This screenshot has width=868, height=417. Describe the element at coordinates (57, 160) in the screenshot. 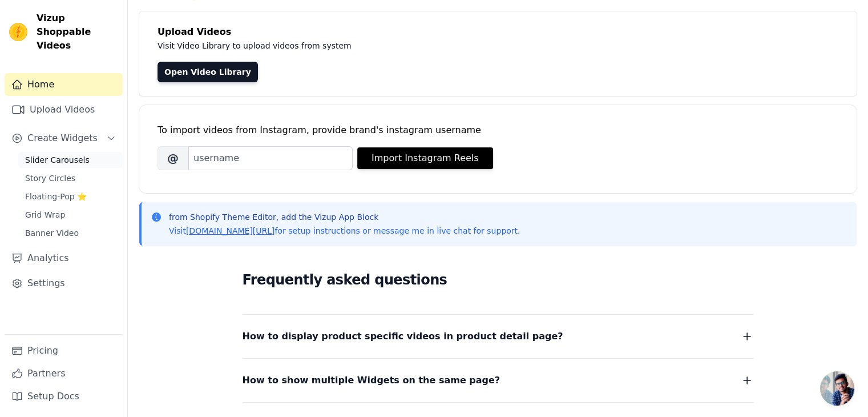

I see `span: Slider Carousels` at that location.